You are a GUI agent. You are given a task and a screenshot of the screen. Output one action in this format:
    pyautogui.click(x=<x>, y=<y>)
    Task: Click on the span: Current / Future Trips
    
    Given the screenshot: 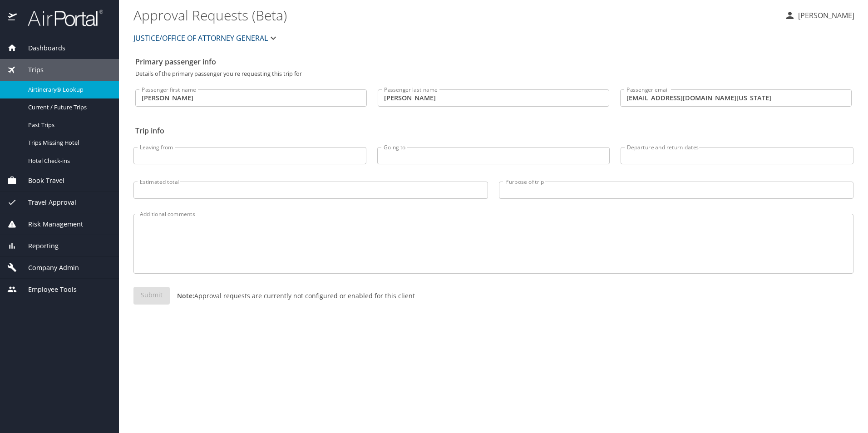 What is the action you would take?
    pyautogui.click(x=68, y=107)
    